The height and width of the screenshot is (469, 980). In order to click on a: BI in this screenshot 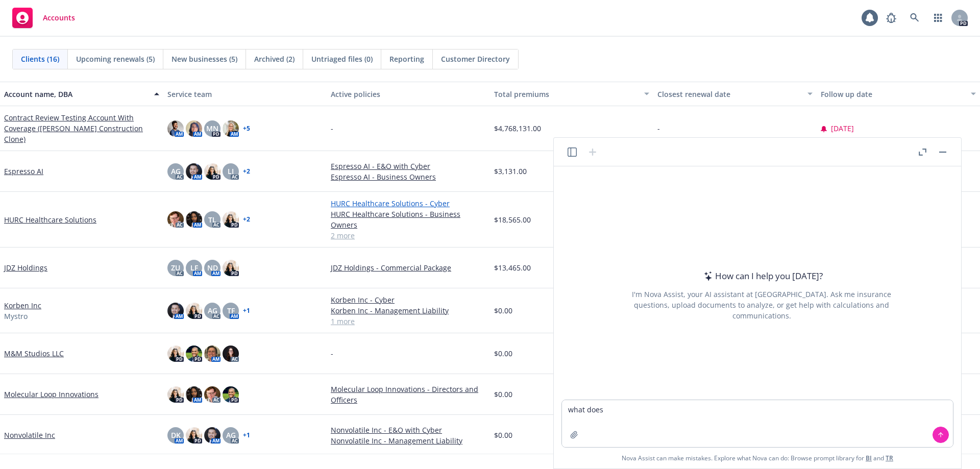, I will do `click(869, 458)`.